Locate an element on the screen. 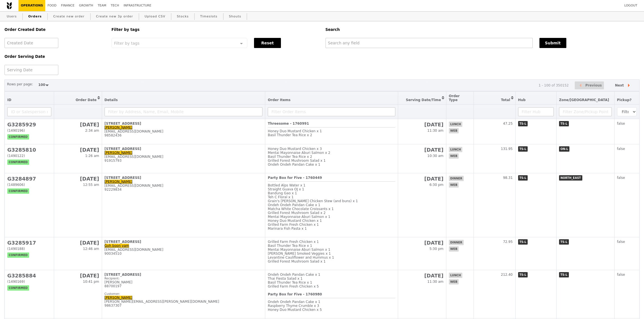 Image resolution: width=644 pixels, height=319 pixels. input: ID or Salesperson name is located at coordinates (29, 112).